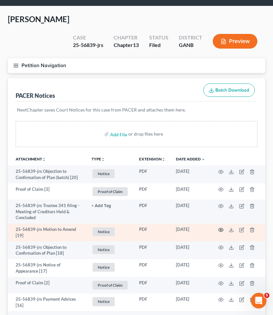 This screenshot has height=315, width=273. What do you see at coordinates (88, 38) in the screenshot?
I see `div: Case` at bounding box center [88, 38].